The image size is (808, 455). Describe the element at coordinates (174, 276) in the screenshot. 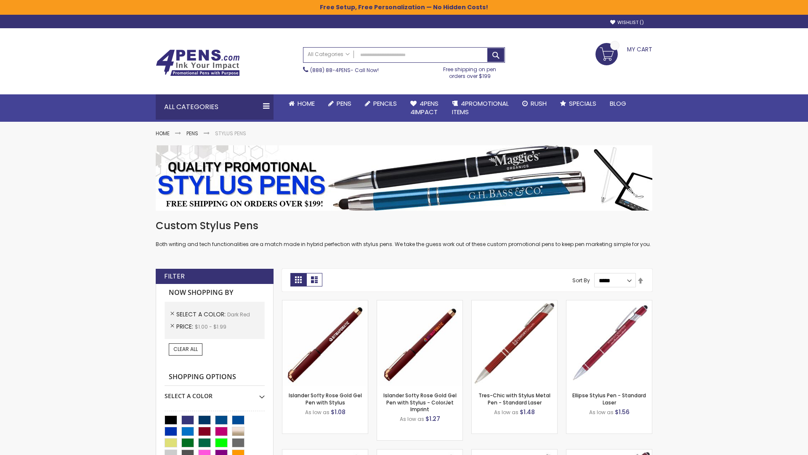

I see `strong: Filter` at that location.